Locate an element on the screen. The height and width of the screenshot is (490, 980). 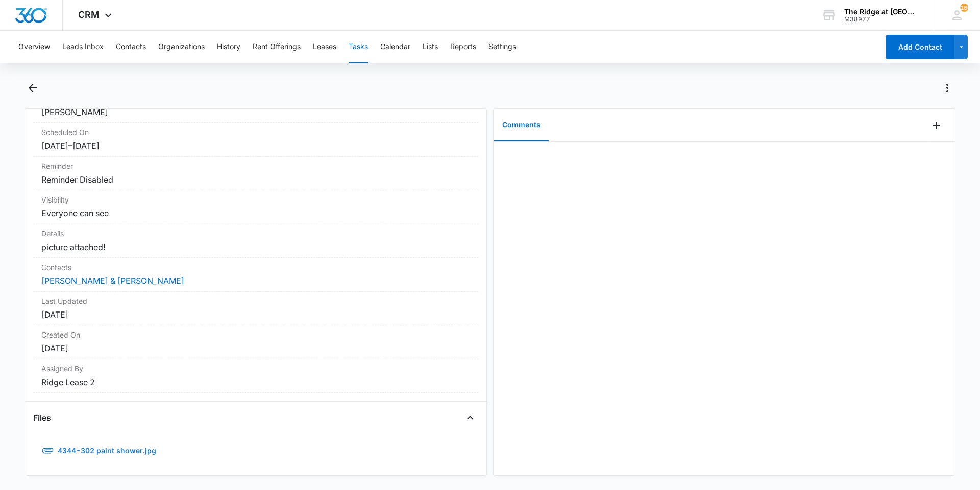
dd: Reminder Disabled is located at coordinates (256, 180).